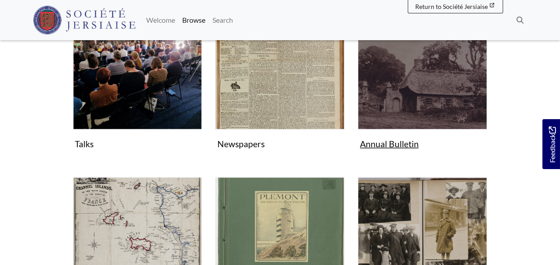  Describe the element at coordinates (84, 20) in the screenshot. I see `a: Société Jersiaise logo` at that location.